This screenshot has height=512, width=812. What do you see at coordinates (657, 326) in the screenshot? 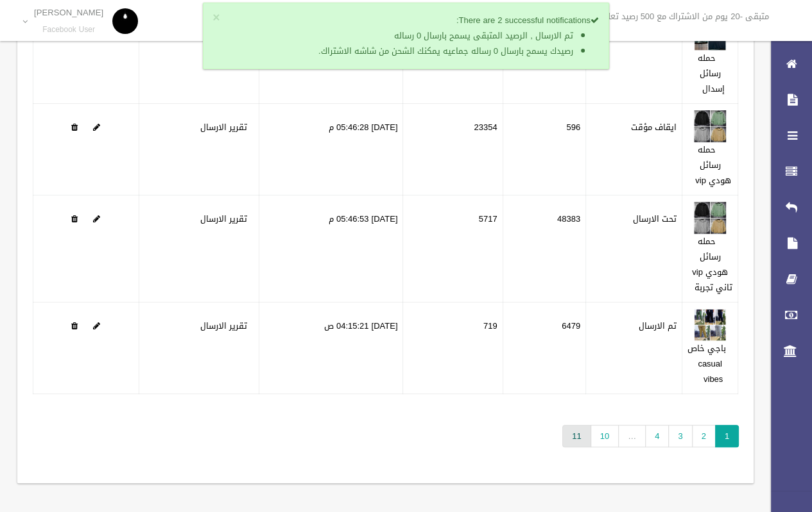
I see `label: تم الارسال` at bounding box center [657, 326].